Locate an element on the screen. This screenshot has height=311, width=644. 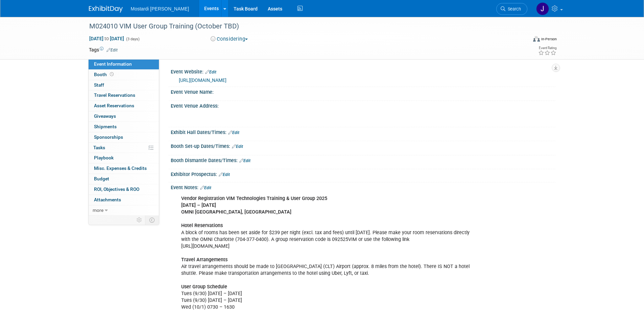
a: Sponsorships is located at coordinates (124, 137).